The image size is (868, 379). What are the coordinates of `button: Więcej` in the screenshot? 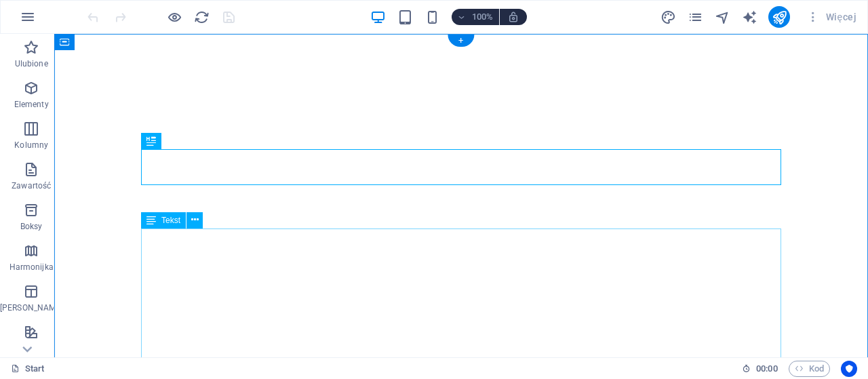 It's located at (832, 17).